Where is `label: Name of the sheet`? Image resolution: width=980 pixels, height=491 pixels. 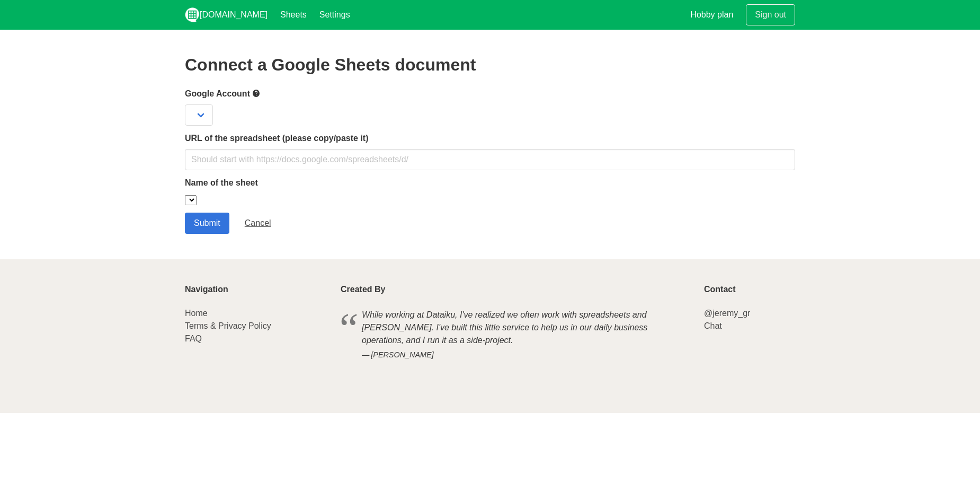
label: Name of the sheet is located at coordinates (490, 183).